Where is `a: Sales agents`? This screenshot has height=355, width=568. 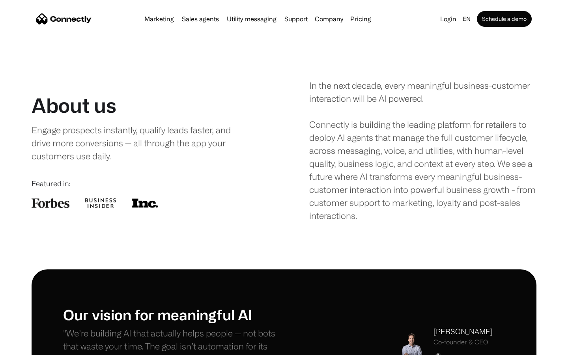
a: Sales agents is located at coordinates (200, 19).